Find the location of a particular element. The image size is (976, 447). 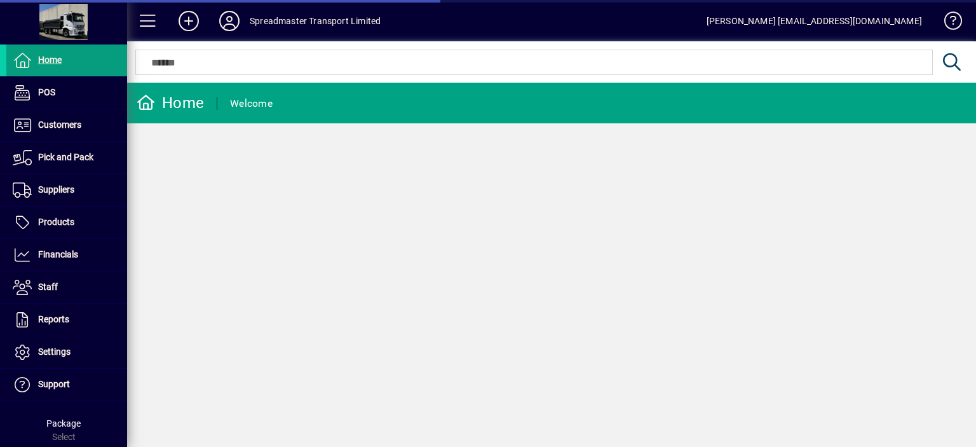

span: Reports is located at coordinates (53, 319).